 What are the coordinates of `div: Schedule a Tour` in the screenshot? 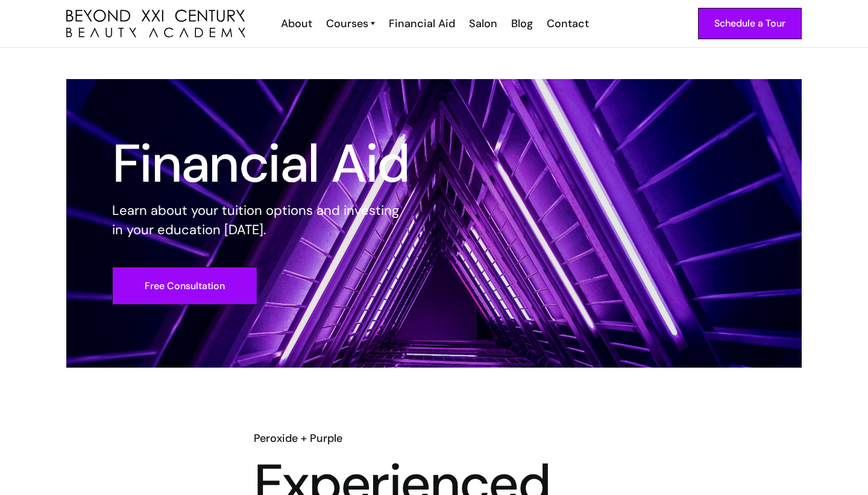 It's located at (750, 23).